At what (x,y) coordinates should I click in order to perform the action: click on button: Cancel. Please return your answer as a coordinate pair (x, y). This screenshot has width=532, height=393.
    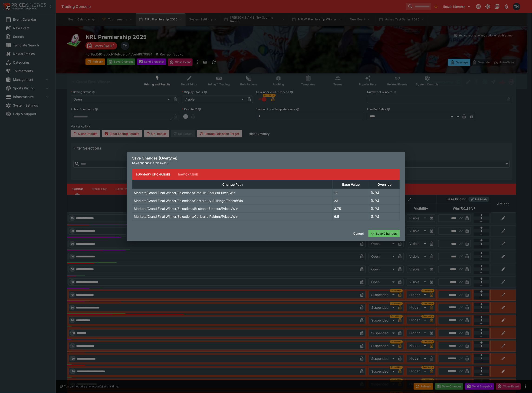
    Looking at the image, I should click on (359, 234).